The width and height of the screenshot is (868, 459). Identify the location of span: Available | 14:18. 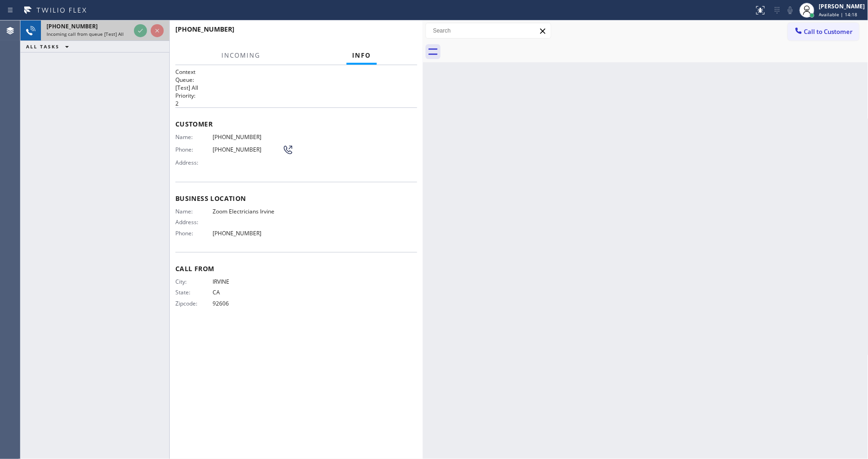
(838, 14).